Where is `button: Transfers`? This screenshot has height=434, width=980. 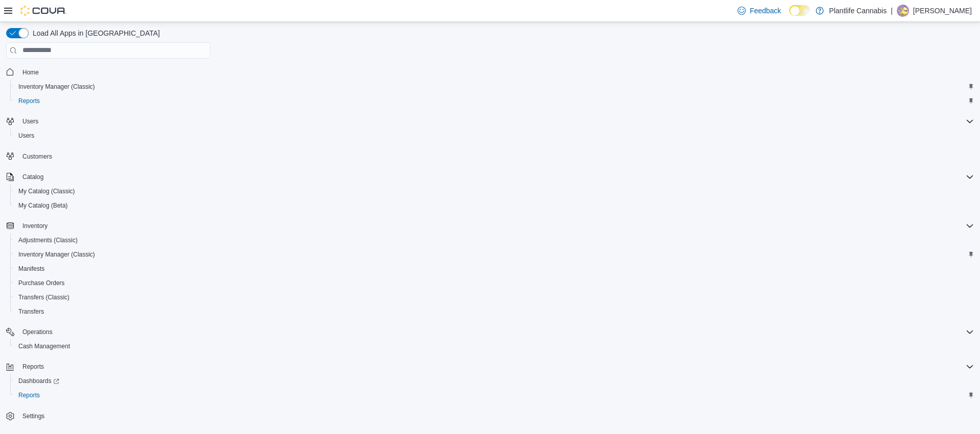 button: Transfers is located at coordinates (494, 312).